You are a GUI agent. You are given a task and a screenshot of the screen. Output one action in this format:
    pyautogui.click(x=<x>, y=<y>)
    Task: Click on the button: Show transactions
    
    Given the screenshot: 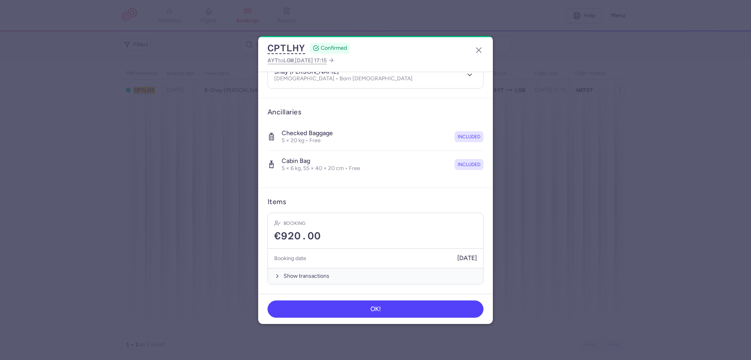 What is the action you would take?
    pyautogui.click(x=376, y=275)
    